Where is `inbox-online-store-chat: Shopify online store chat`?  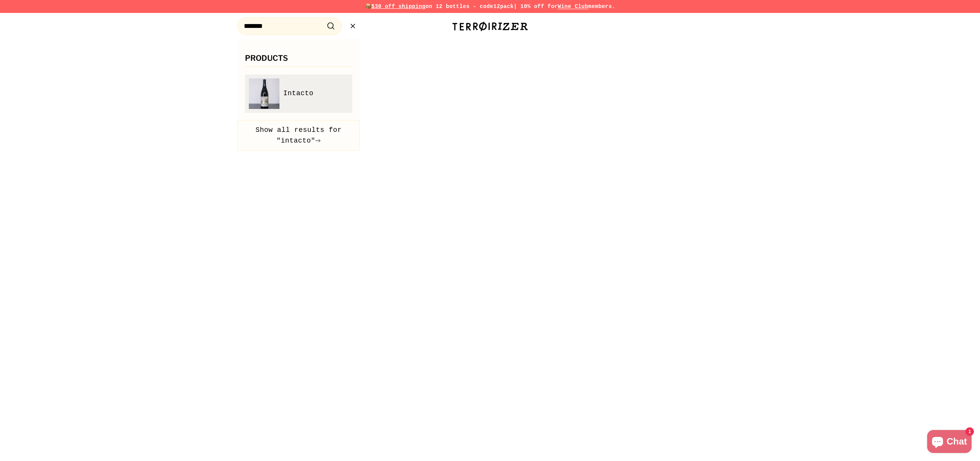
inbox-online-store-chat: Shopify online store chat is located at coordinates (949, 442).